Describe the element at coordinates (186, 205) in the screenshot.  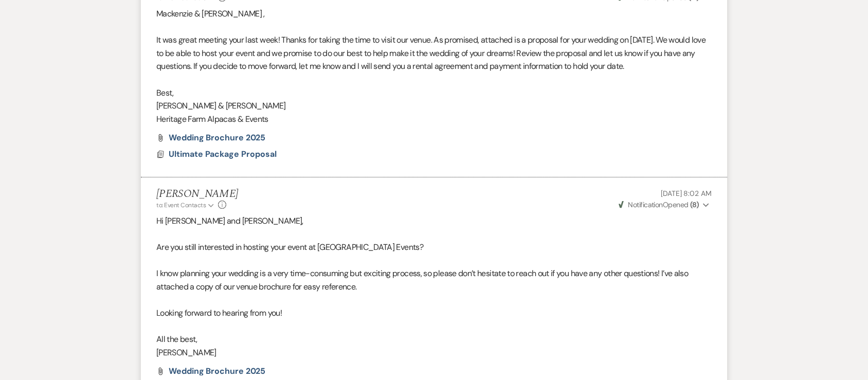
I see `button: to: Event Contacts` at that location.